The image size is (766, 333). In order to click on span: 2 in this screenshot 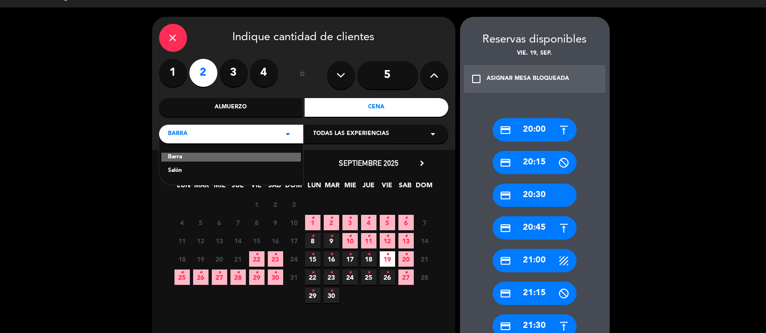, I will do `click(331, 222)`.